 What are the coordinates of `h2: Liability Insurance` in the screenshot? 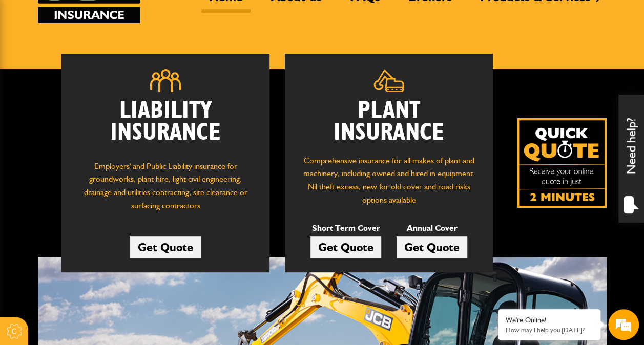 It's located at (166, 125).